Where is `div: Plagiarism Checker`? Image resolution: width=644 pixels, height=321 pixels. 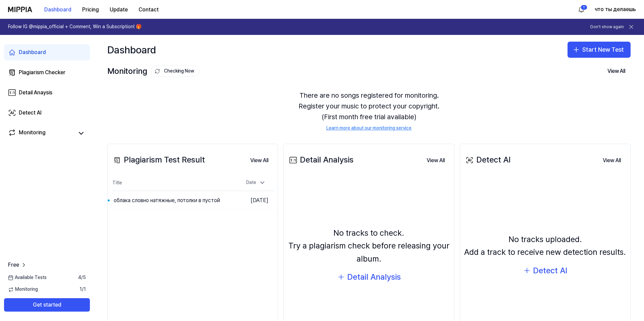 div: Plagiarism Checker is located at coordinates (42, 73).